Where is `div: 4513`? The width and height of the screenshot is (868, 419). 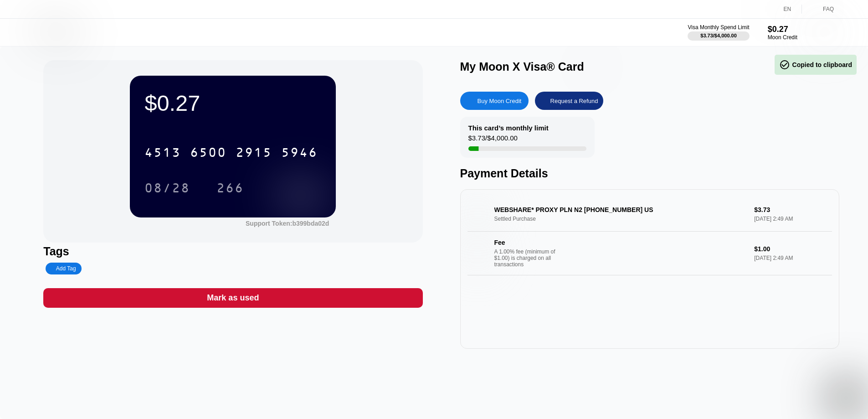 div: 4513 is located at coordinates (162, 154).